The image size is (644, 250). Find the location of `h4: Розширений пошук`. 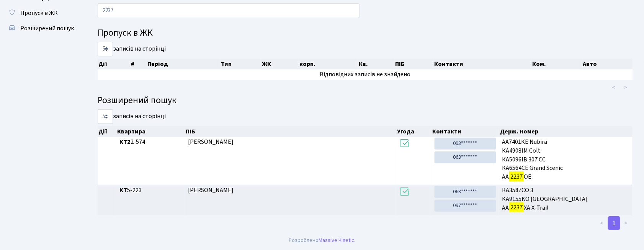

h4: Розширений пошук is located at coordinates (364, 101).